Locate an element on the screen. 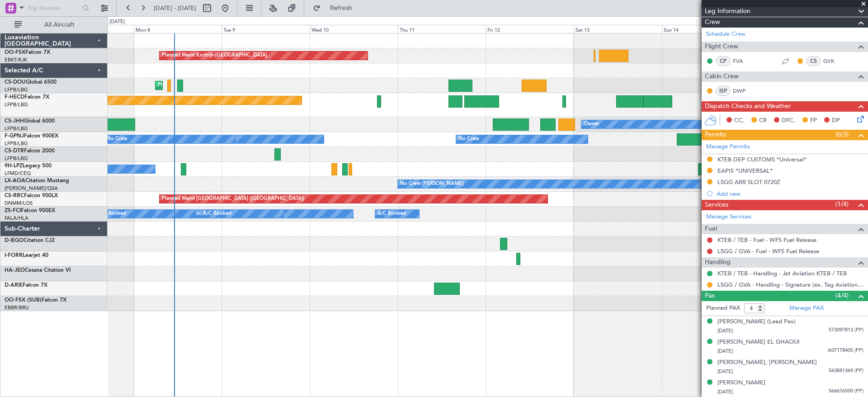 The image size is (868, 397). a: CS-JHHGlobal 6000 is located at coordinates (29, 121).